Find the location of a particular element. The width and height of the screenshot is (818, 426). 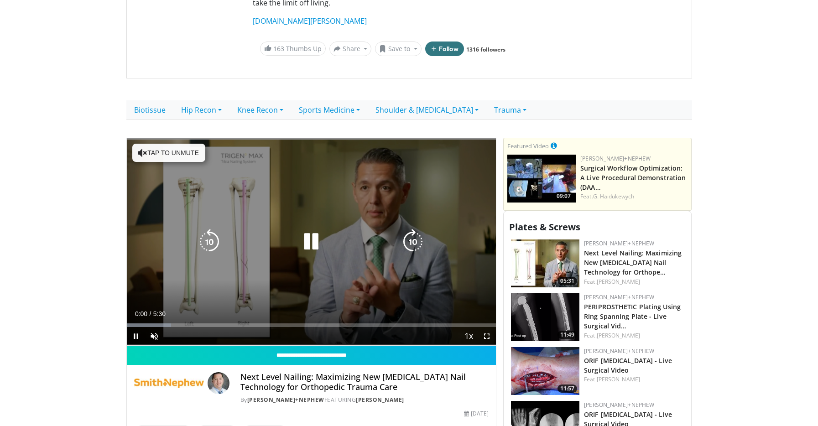

a: G. Haidukewych is located at coordinates (613, 196).